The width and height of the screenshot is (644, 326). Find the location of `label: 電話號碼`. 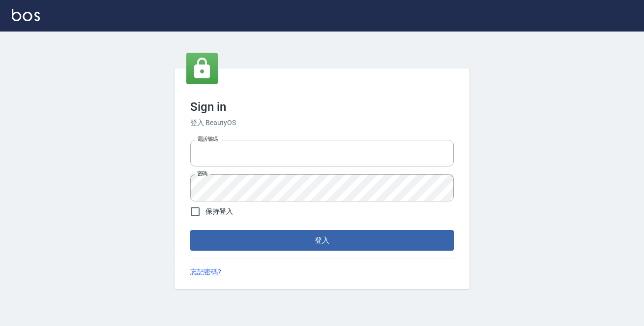

label: 電話號碼 is located at coordinates (208, 139).